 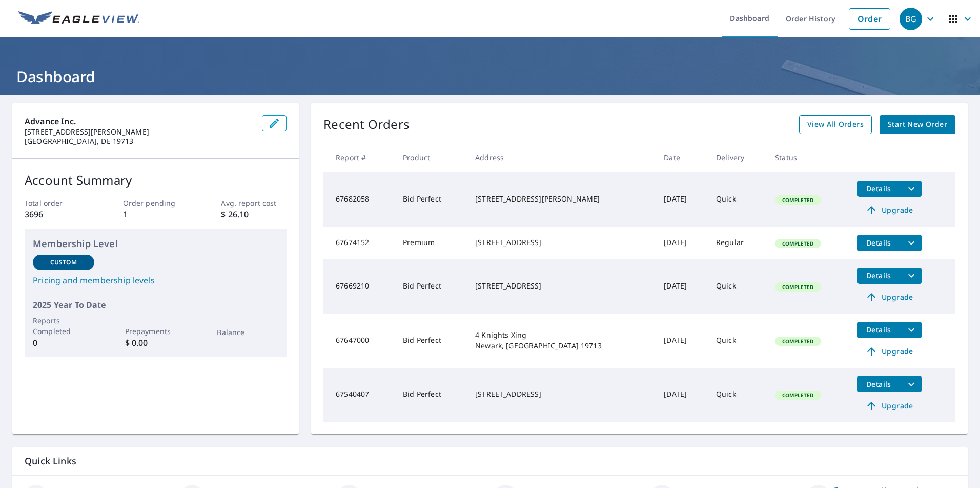 What do you see at coordinates (359, 157) in the screenshot?
I see `th: Report #` at bounding box center [359, 157].